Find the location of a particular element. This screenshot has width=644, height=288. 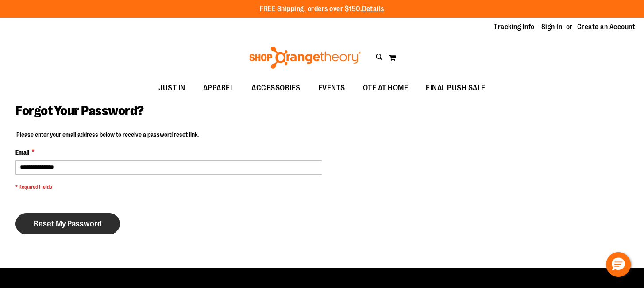

span: ACCESSORIES is located at coordinates (276, 88).